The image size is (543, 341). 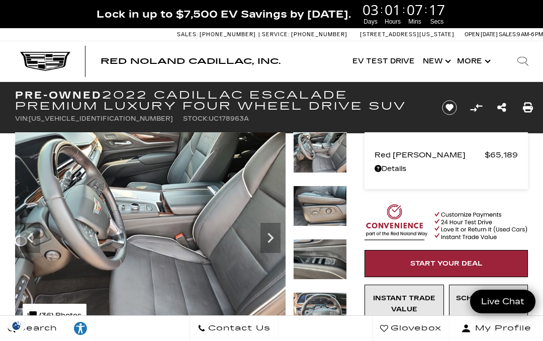 I want to click on span: Schedule Test Drive, so click(x=488, y=303).